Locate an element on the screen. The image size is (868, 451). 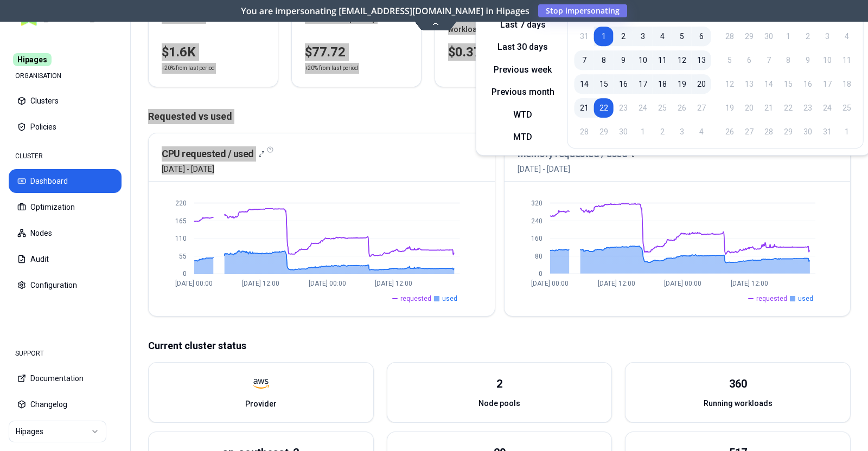
button: 14 is located at coordinates (584, 84).